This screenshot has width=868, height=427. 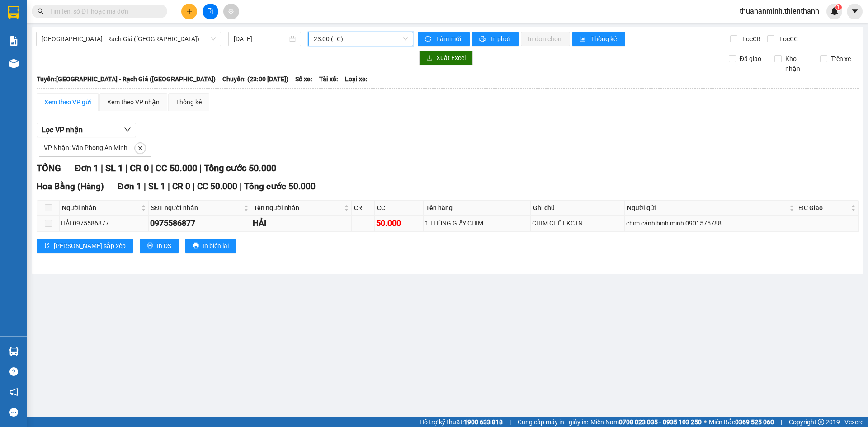 What do you see at coordinates (210, 246) in the screenshot?
I see `button: printerIn biên lai` at bounding box center [210, 246].